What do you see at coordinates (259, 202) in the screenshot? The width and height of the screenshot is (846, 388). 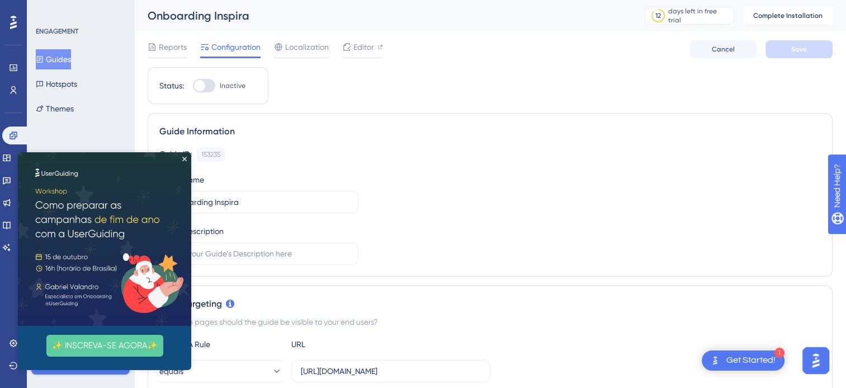 I see `input: Type your Guide’s Name here` at bounding box center [259, 202].